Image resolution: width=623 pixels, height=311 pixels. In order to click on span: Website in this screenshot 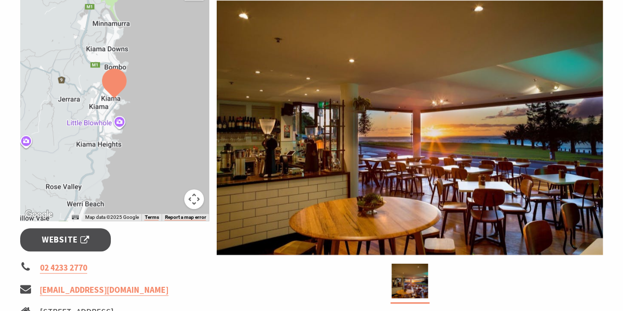, I will do `click(65, 239)`.